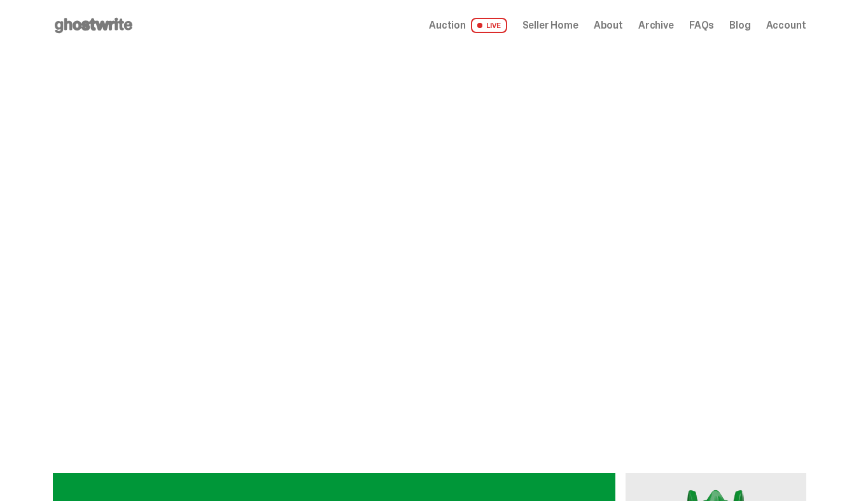 This screenshot has height=501, width=868. I want to click on a: Archive, so click(656, 26).